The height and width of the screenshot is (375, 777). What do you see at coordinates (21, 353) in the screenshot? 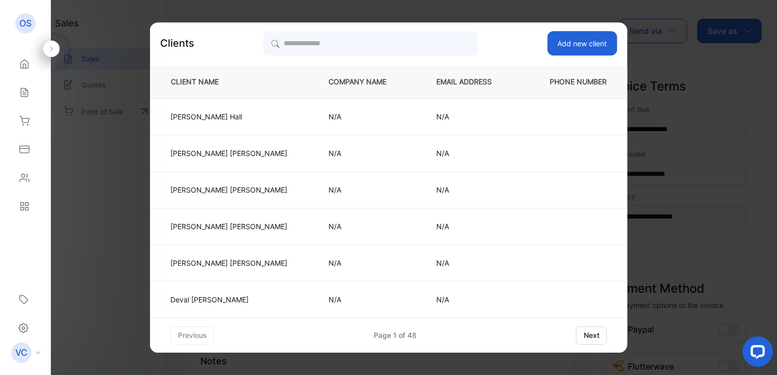
I see `p: VC` at bounding box center [21, 353].